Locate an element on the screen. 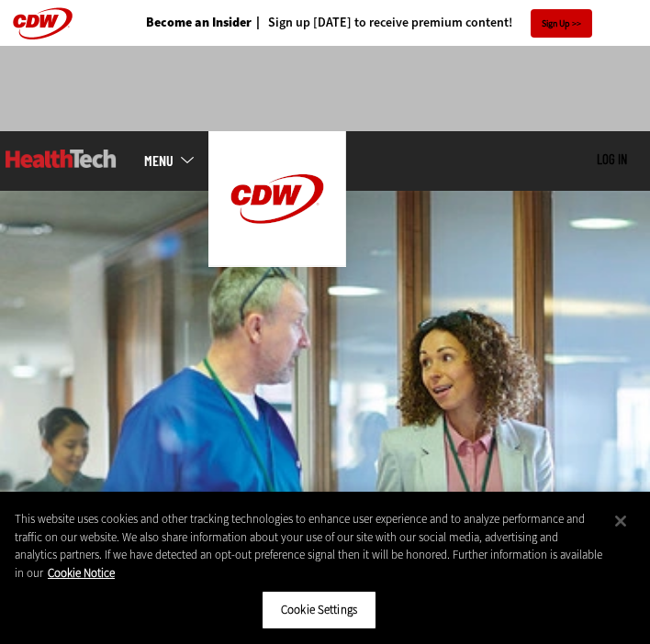 This screenshot has width=650, height=644. a: More information about your privacy is located at coordinates (81, 572).